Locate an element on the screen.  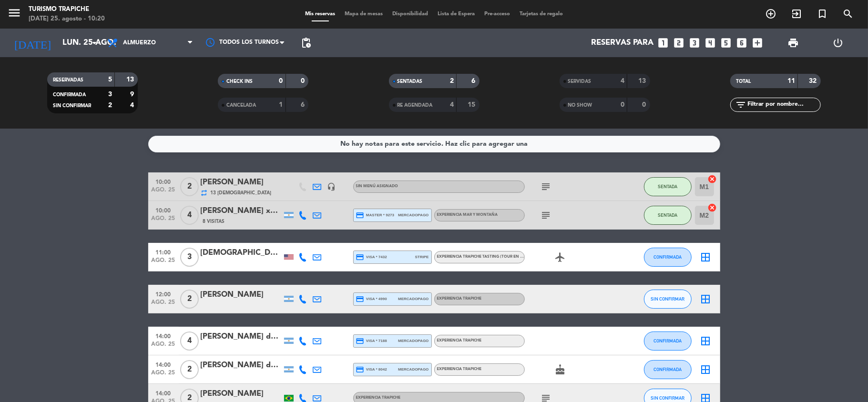
i: add_box is located at coordinates (757, 42).